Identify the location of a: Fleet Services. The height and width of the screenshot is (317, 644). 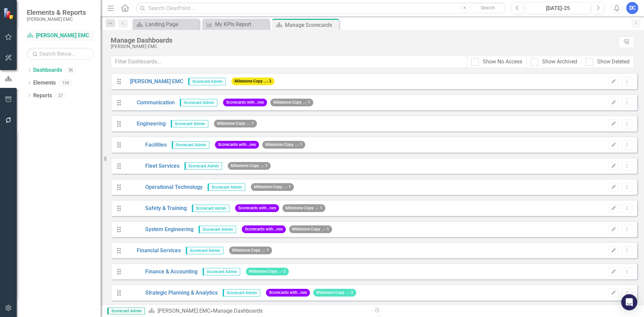
(152, 166).